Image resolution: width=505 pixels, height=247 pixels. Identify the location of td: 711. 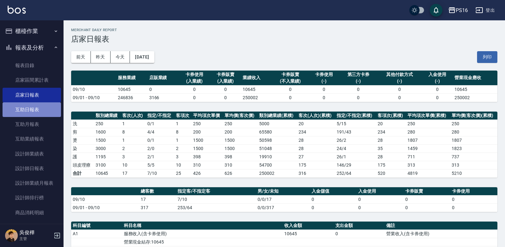
(428, 157).